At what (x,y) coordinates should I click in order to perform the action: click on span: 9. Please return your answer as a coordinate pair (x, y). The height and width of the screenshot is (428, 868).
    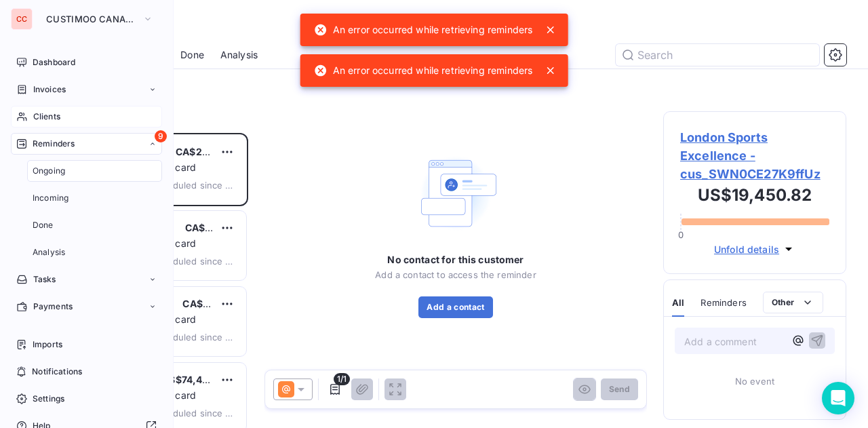
    Looking at the image, I should click on (161, 136).